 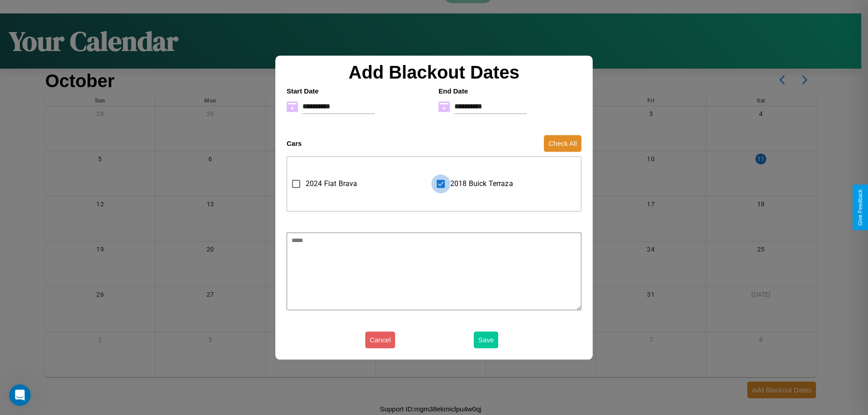 What do you see at coordinates (332, 184) in the screenshot?
I see `span: 2024 Fiat Brava` at bounding box center [332, 184].